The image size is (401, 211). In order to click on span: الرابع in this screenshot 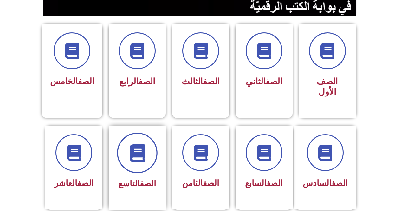, I will do `click(137, 81)`.